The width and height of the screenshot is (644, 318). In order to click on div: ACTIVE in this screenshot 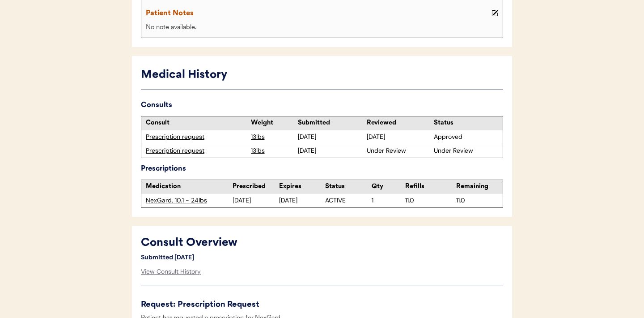, I will do `click(349, 200)`.